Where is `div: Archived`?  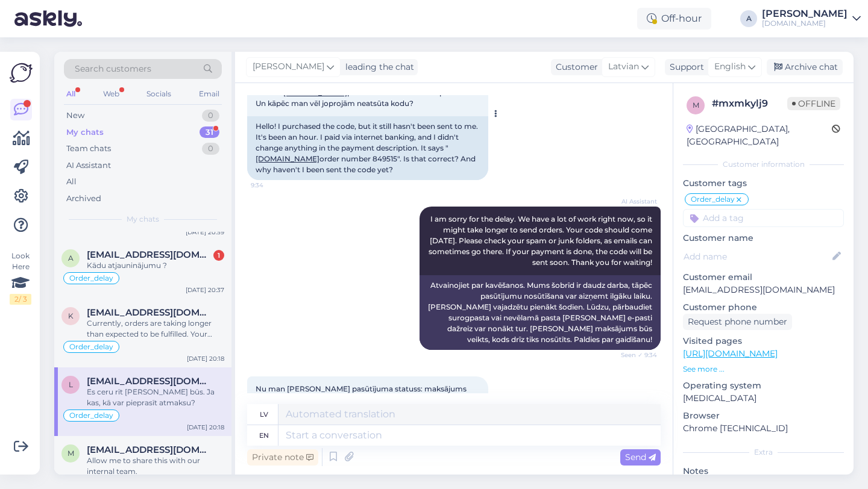 div: Archived is located at coordinates (83, 199).